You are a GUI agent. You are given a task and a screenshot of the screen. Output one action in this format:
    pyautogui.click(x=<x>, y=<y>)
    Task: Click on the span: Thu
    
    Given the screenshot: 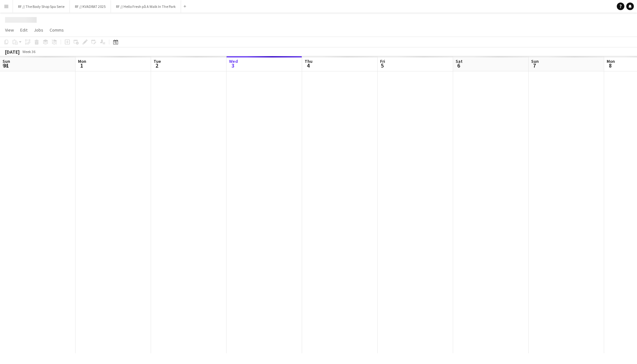 What is the action you would take?
    pyautogui.click(x=308, y=61)
    